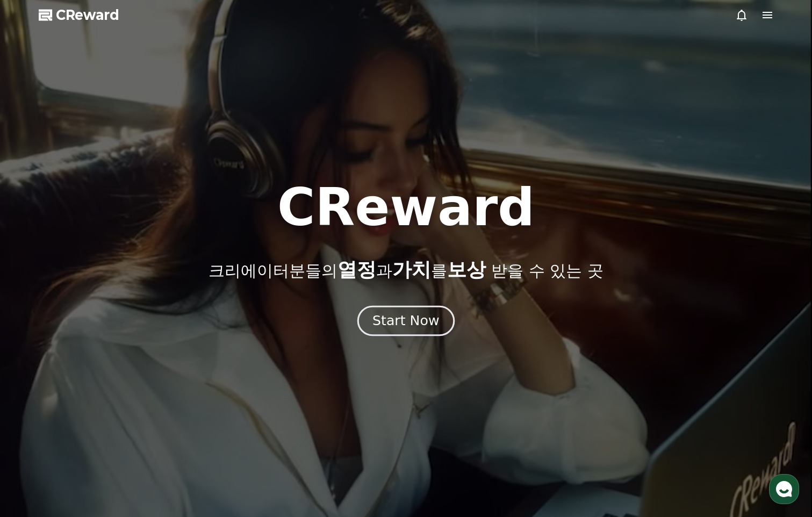 This screenshot has height=517, width=812. What do you see at coordinates (105, 362) in the screenshot?
I see `span: 대화` at bounding box center [105, 362].